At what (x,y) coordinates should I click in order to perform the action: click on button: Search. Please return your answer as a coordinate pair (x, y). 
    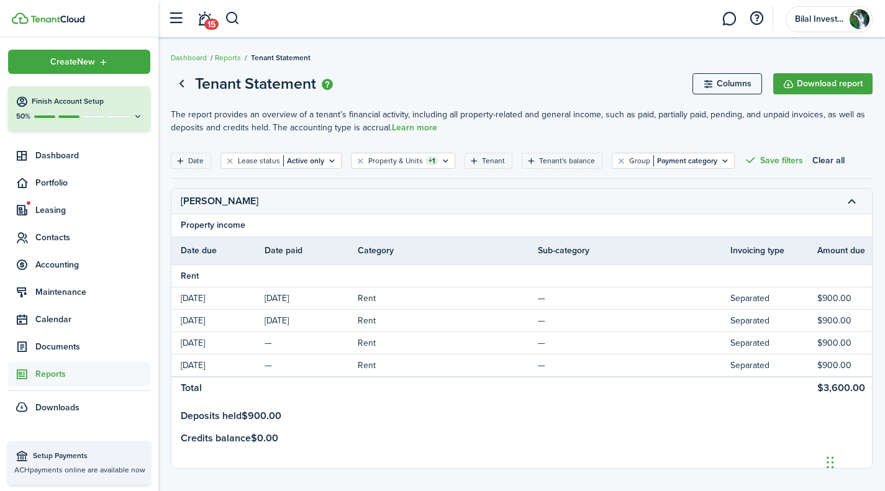
    Looking at the image, I should click on (232, 19).